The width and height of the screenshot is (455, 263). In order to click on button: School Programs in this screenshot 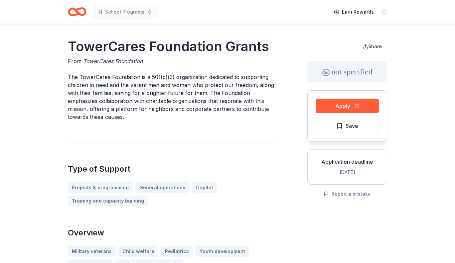, I will do `click(125, 12)`.